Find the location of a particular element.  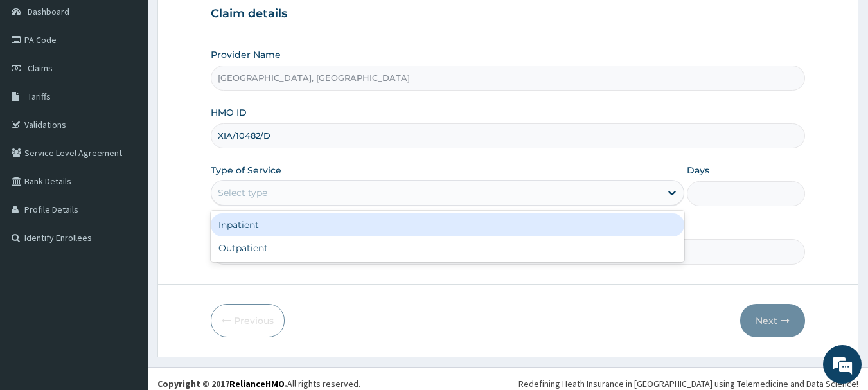

h3: Claim details is located at coordinates (508, 14).